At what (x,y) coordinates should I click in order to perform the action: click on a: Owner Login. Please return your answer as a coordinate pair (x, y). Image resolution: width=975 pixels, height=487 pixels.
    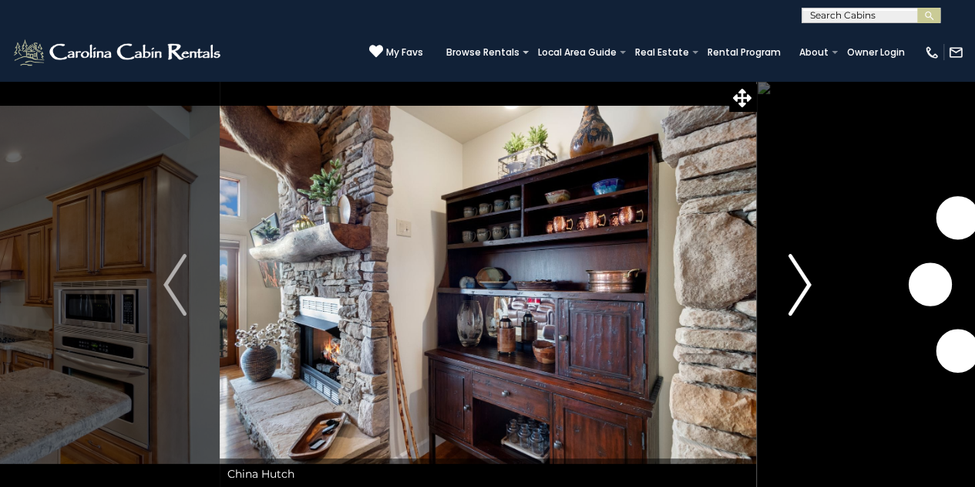
    Looking at the image, I should click on (876, 52).